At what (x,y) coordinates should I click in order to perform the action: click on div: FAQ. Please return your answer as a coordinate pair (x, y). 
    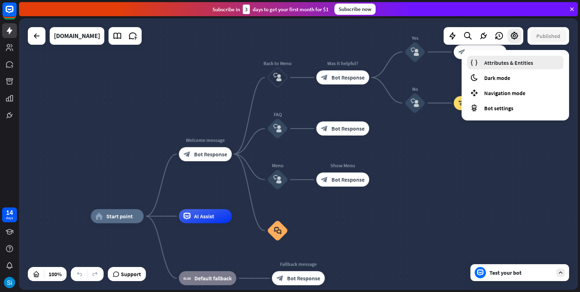
    Looking at the image, I should click on (278, 115).